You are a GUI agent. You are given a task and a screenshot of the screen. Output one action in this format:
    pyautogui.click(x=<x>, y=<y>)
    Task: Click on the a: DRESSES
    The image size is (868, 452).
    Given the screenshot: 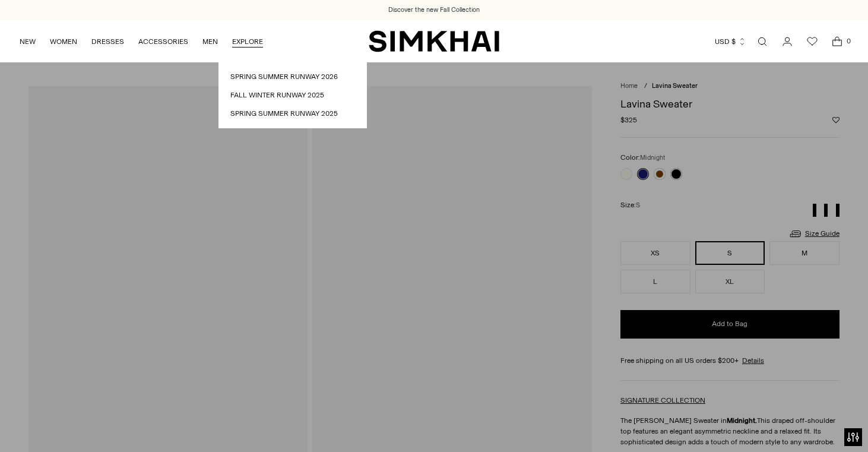 What is the action you would take?
    pyautogui.click(x=108, y=42)
    